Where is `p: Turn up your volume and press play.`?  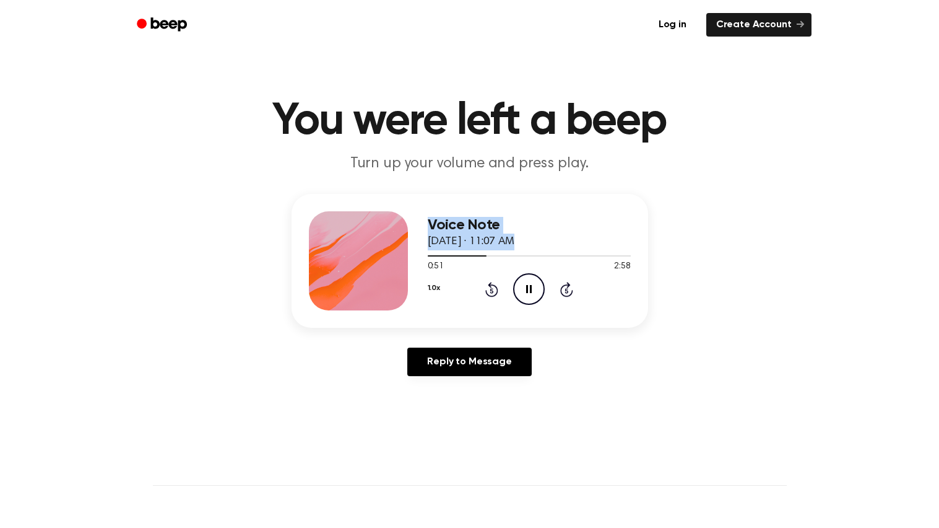 p: Turn up your volume and press play. is located at coordinates (470, 163).